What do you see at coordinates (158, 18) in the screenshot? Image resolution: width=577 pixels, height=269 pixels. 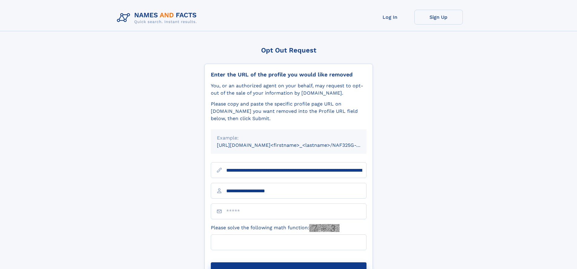 I see `img: Logo Names and Facts` at bounding box center [158, 18].